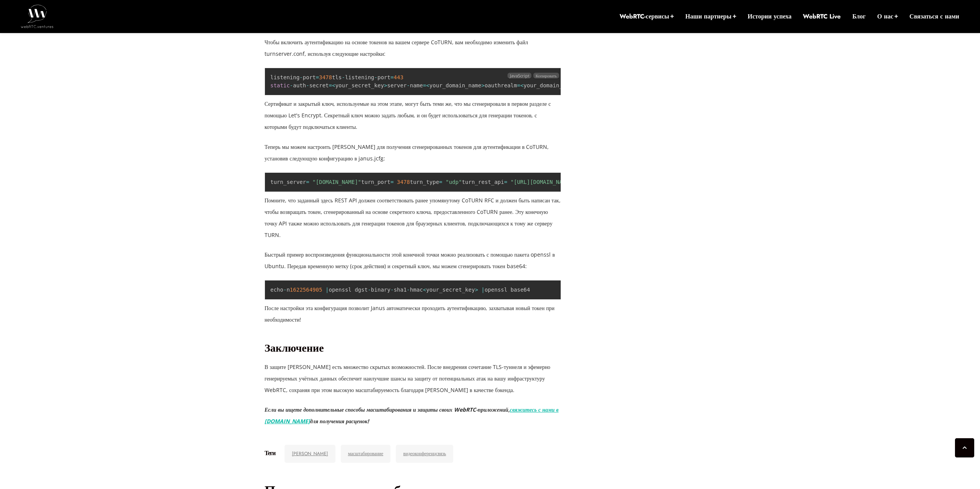 The image size is (980, 489). Describe the element at coordinates (366, 454) in the screenshot. I see `a: масштабирование` at that location.